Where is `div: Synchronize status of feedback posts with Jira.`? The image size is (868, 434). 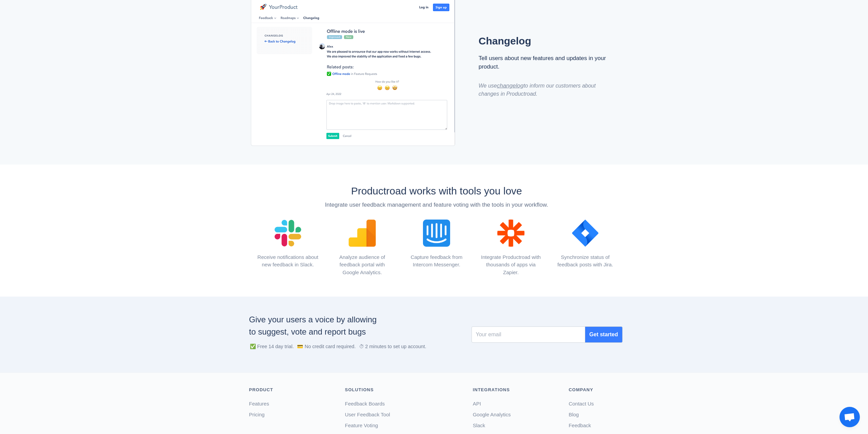
div: Synchronize status of feedback posts with Jira. is located at coordinates (585, 261).